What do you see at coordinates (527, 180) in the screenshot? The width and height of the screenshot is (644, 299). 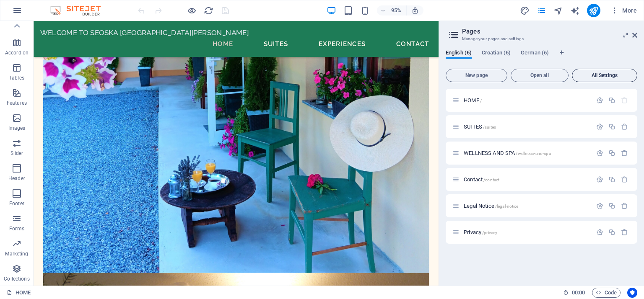 I see `div: Contact/contact` at bounding box center [527, 180].